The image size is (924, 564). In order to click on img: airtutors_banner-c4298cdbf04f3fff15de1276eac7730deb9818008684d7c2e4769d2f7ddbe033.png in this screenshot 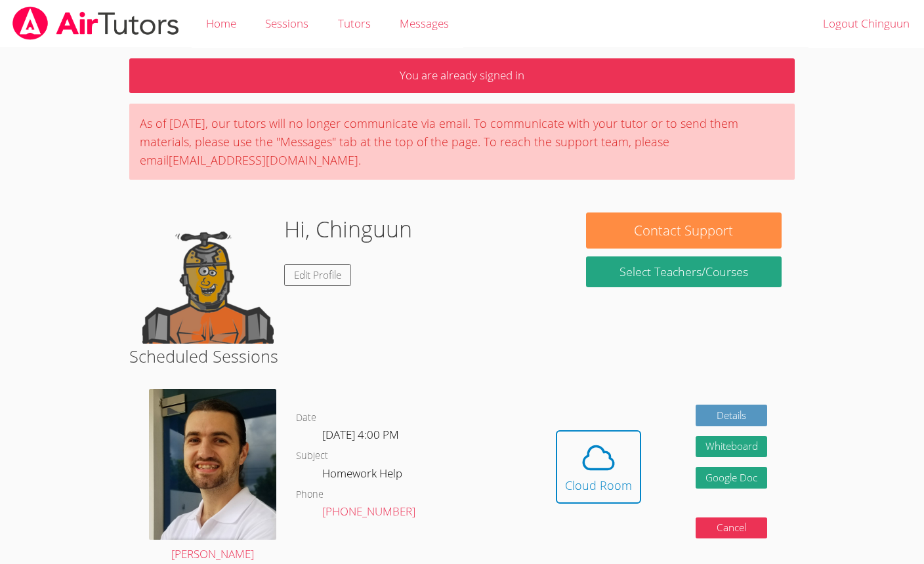, I will do `click(95, 23)`.